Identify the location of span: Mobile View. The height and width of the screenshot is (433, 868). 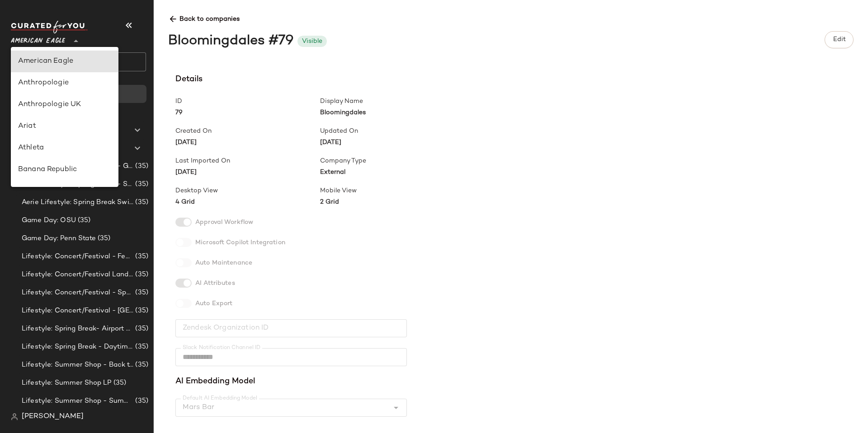
(393, 191).